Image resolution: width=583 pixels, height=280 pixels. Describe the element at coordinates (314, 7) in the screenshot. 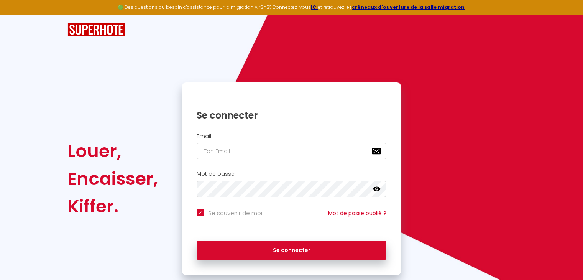

I see `a: ICI` at that location.